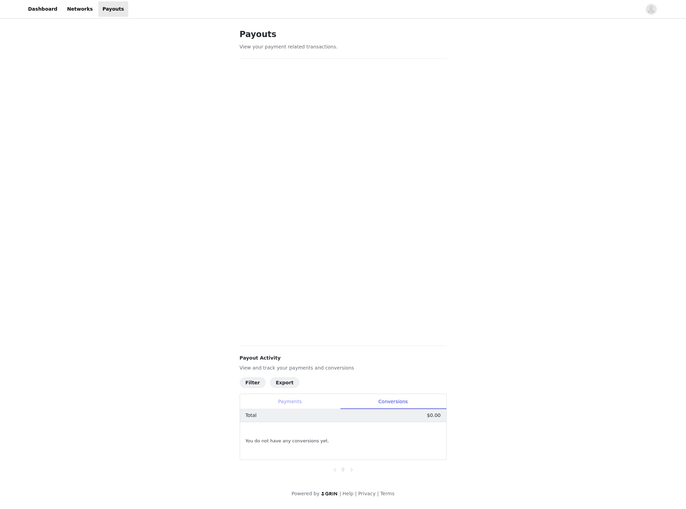 Image resolution: width=686 pixels, height=509 pixels. What do you see at coordinates (253, 383) in the screenshot?
I see `button: Filter` at bounding box center [253, 383].